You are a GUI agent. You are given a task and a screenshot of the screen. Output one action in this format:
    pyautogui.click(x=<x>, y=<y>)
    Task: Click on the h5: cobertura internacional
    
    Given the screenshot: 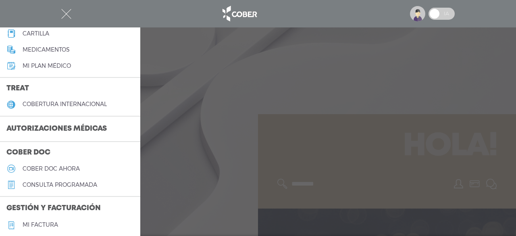 What is the action you would take?
    pyautogui.click(x=64, y=104)
    